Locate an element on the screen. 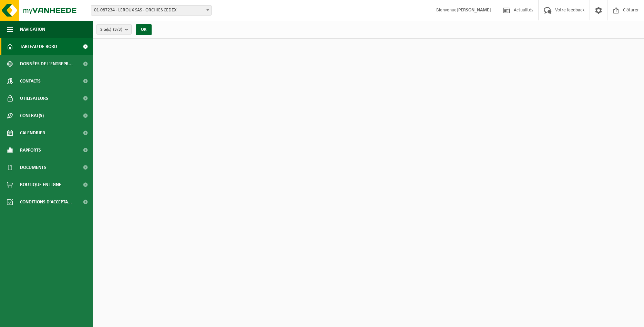 This screenshot has height=327, width=644. span: Contacts is located at coordinates (30, 81).